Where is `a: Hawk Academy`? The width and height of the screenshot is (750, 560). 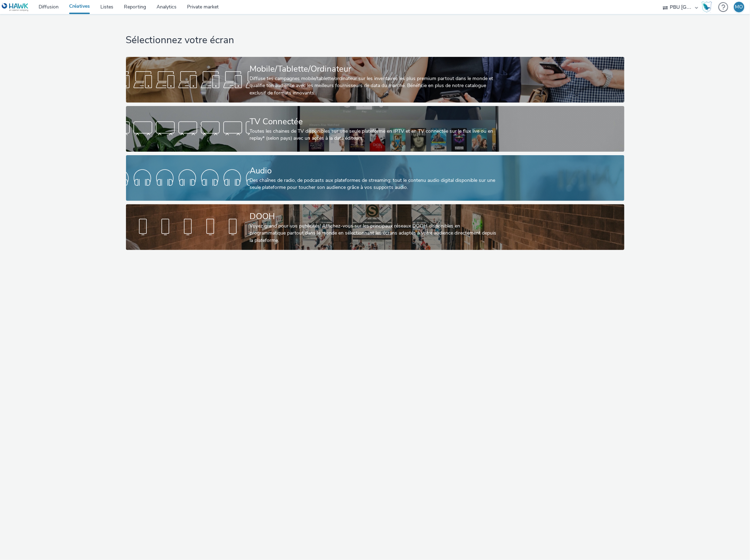 a: Hawk Academy is located at coordinates (708, 7).